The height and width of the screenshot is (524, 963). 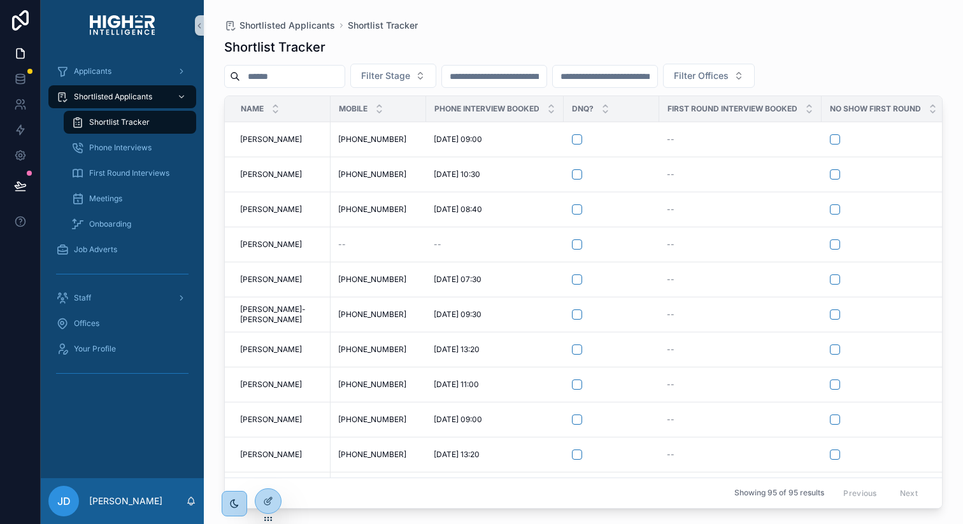 What do you see at coordinates (732, 109) in the screenshot?
I see `span: First Round Interview Booked` at bounding box center [732, 109].